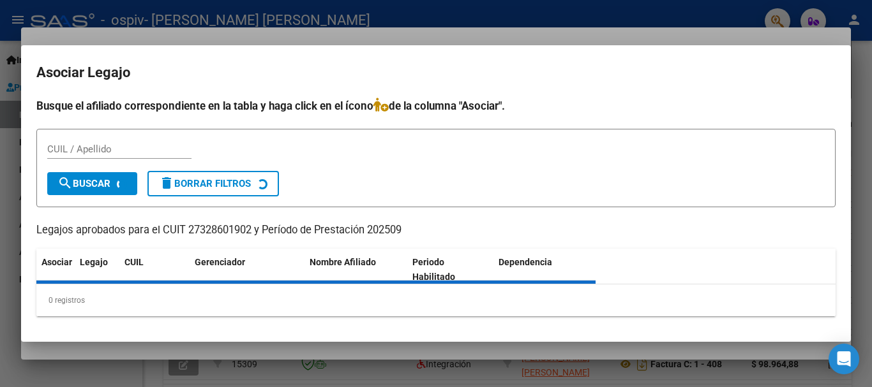 Image resolution: width=872 pixels, height=387 pixels. Describe the element at coordinates (436, 106) in the screenshot. I see `h4: Busque el afiliado correspondiente en la tabla y haga click en el ícono de la columna "Asociar".` at that location.